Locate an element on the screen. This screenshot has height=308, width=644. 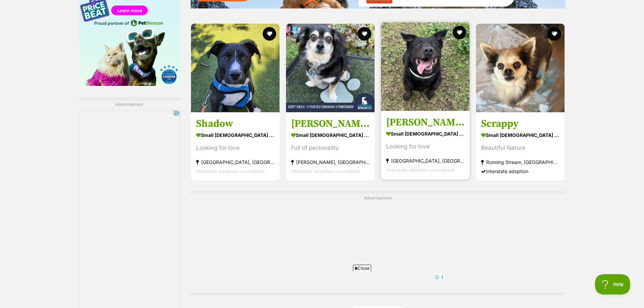
h3: Shadow is located at coordinates (235, 123).